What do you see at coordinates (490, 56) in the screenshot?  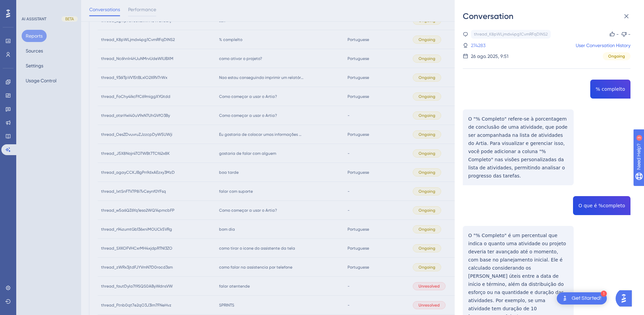 I see `div: 26 ago. 2025, 9:51` at bounding box center [490, 56].